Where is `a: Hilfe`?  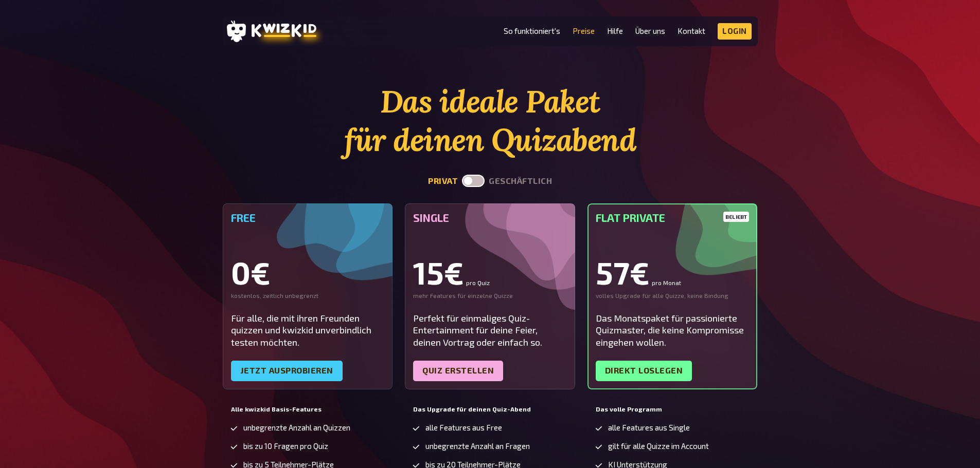 a: Hilfe is located at coordinates (615, 31).